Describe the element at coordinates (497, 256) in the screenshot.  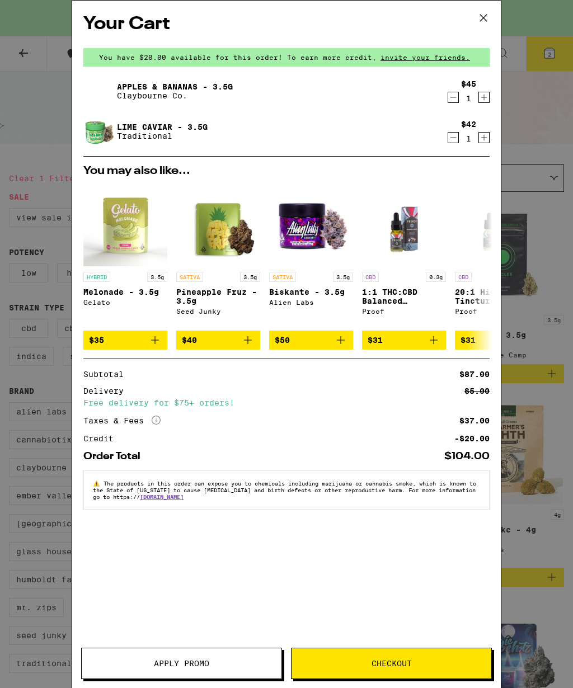
I see `a: Open page for 20:1 High CBD Tincture - 15mg from Proof` at that location.